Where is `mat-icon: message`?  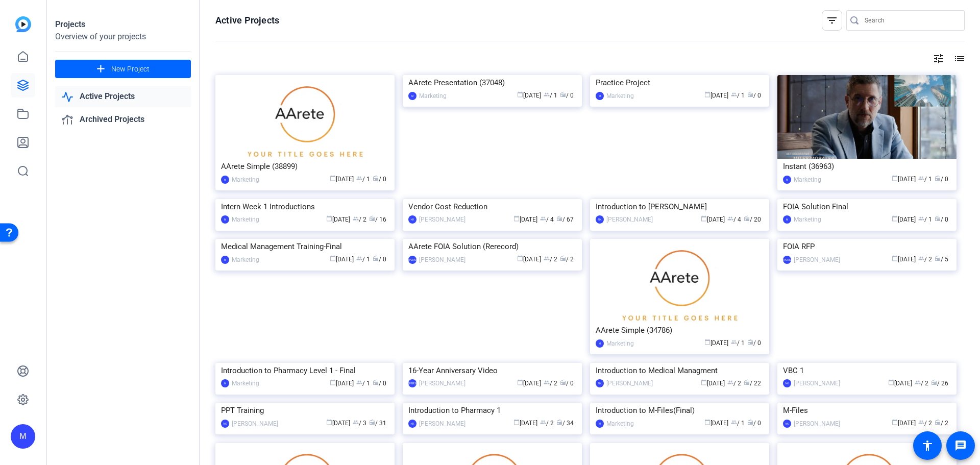
mat-icon: message is located at coordinates (961, 445).